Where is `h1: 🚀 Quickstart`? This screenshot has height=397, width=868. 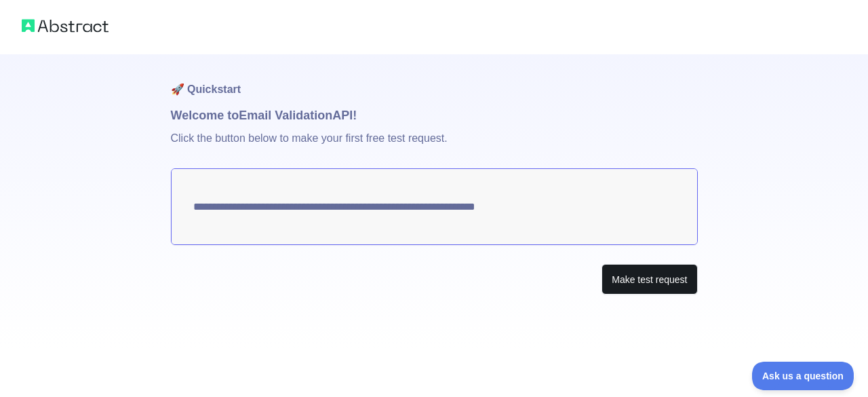
h1: 🚀 Quickstart is located at coordinates (434, 80).